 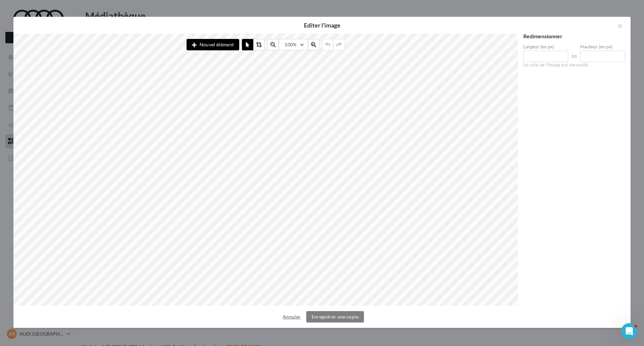 I want to click on h2: Editer l'image, so click(x=322, y=25).